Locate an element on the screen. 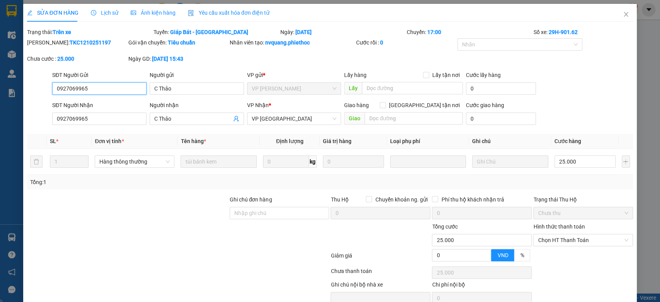  span: VP Thái Bình is located at coordinates (294, 119).